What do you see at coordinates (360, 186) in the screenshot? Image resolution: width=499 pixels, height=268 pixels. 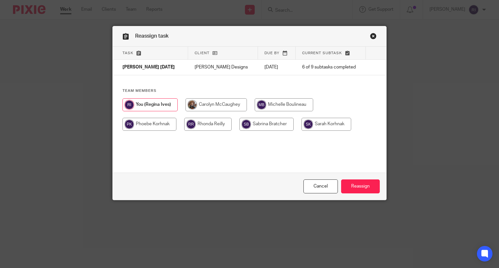 I see `input: Reassign` at bounding box center [360, 186].